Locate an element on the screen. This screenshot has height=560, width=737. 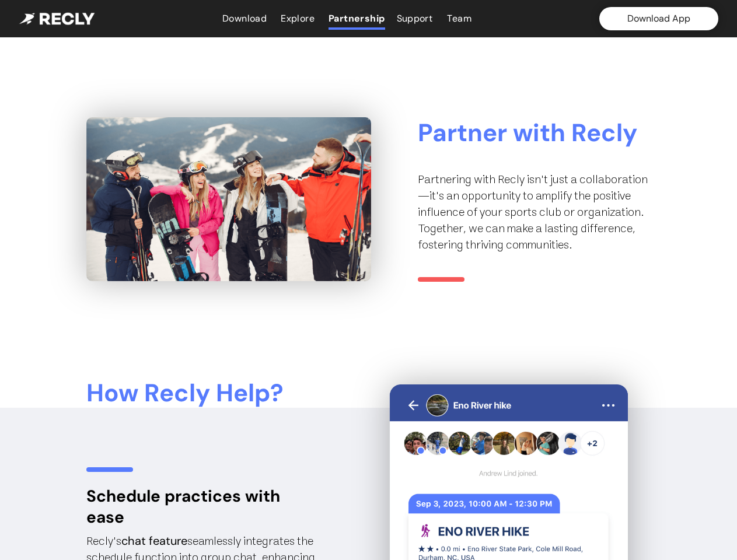
div: Download is located at coordinates (246, 19).